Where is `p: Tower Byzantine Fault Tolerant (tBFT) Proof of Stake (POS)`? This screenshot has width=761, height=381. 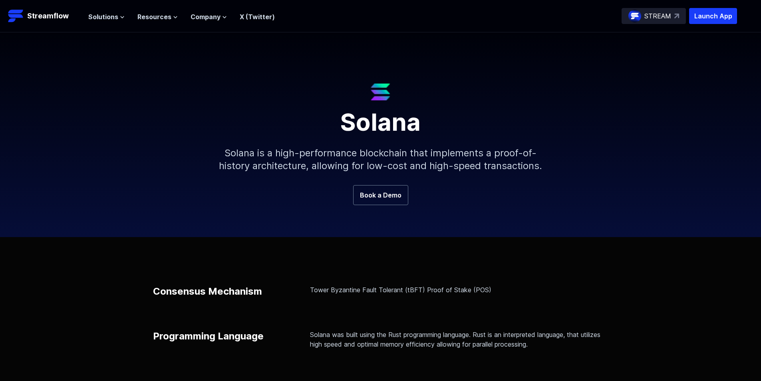
p: Tower Byzantine Fault Tolerant (tBFT) Proof of Stake (POS) is located at coordinates (459, 289).